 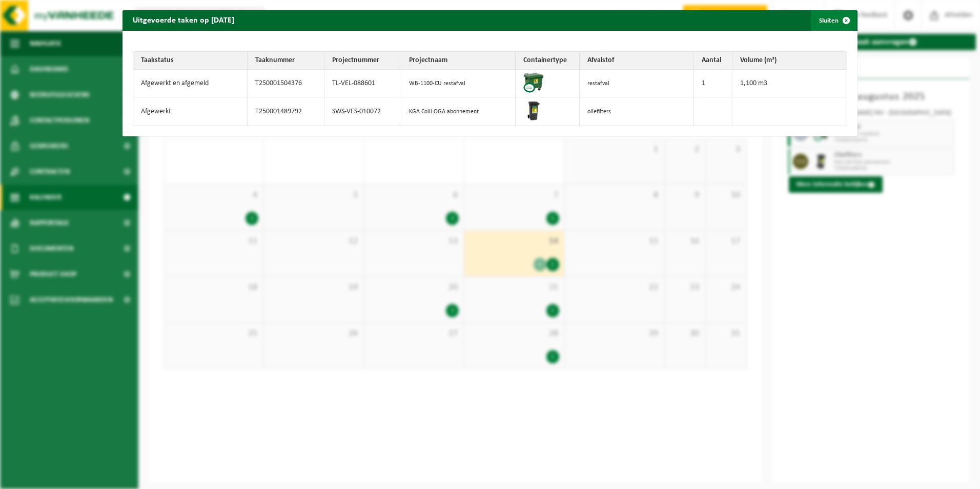 I want to click on th: Projectnummer, so click(x=363, y=61).